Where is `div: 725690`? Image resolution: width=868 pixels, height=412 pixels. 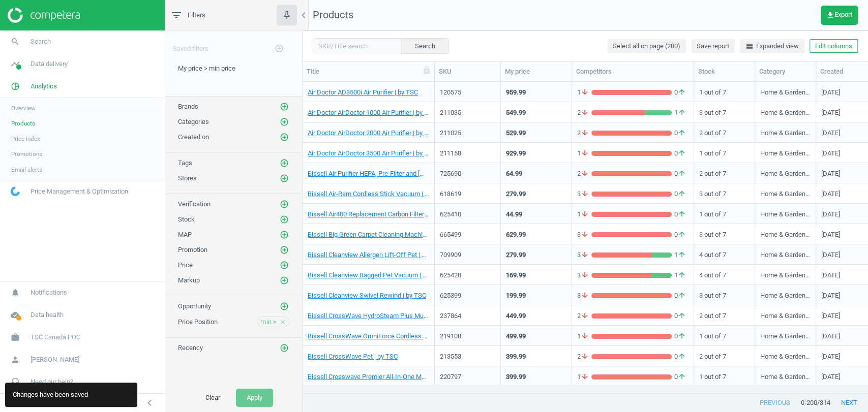
div: 725690 is located at coordinates (468, 174).